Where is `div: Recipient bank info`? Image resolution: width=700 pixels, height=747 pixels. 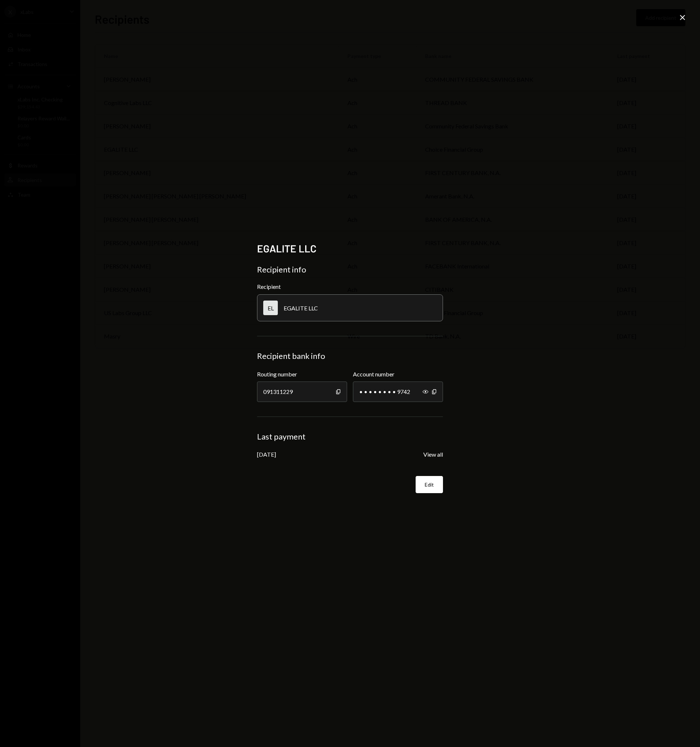
div: Recipient bank info is located at coordinates (350, 356).